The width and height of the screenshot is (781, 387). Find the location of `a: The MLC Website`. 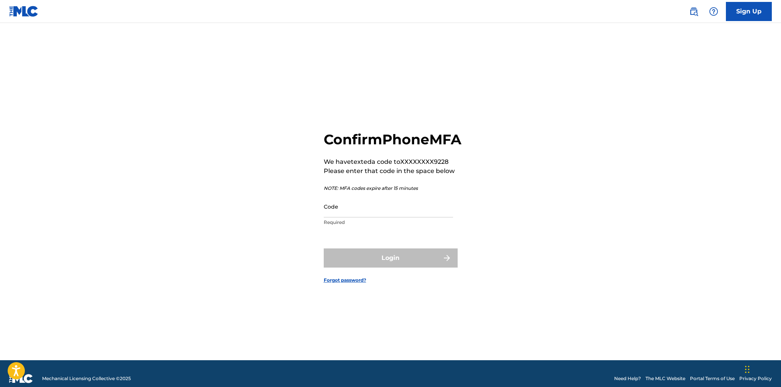

a: The MLC Website is located at coordinates (665, 378).